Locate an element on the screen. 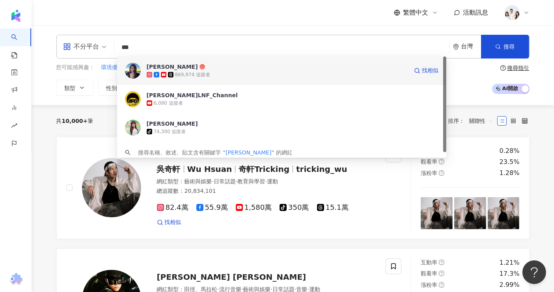  span: environment is located at coordinates (456, 47).